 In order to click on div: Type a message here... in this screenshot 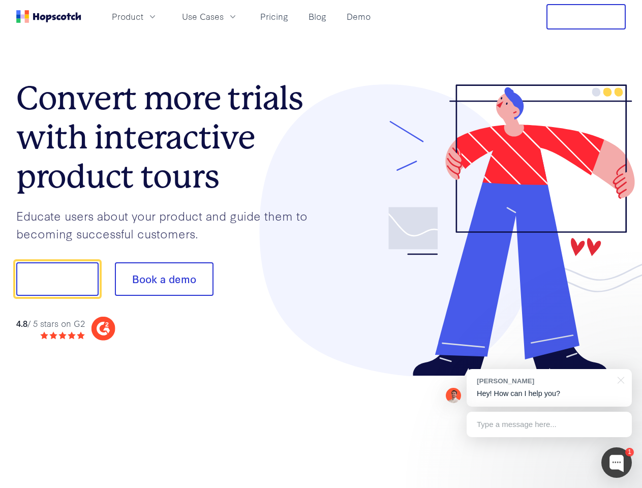, I will do `click(549, 424)`.